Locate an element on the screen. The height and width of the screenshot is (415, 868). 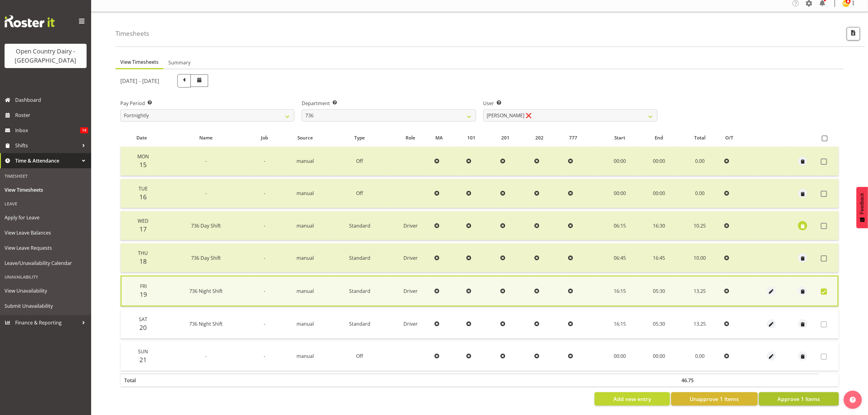
span: 17 is located at coordinates (143, 229).